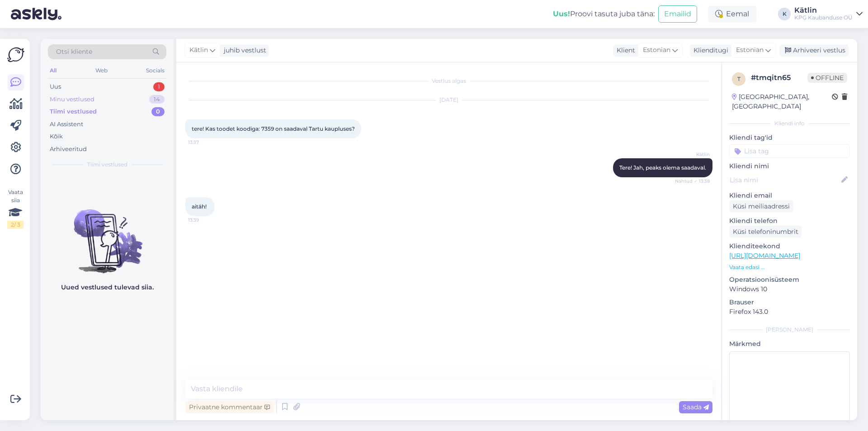 Image resolution: width=868 pixels, height=431 pixels. I want to click on p: Vaata edasi ..., so click(789, 267).